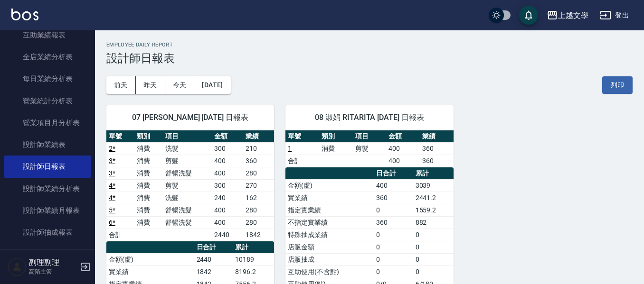 This screenshot has height=284, width=644. I want to click on td: 162, so click(259, 198).